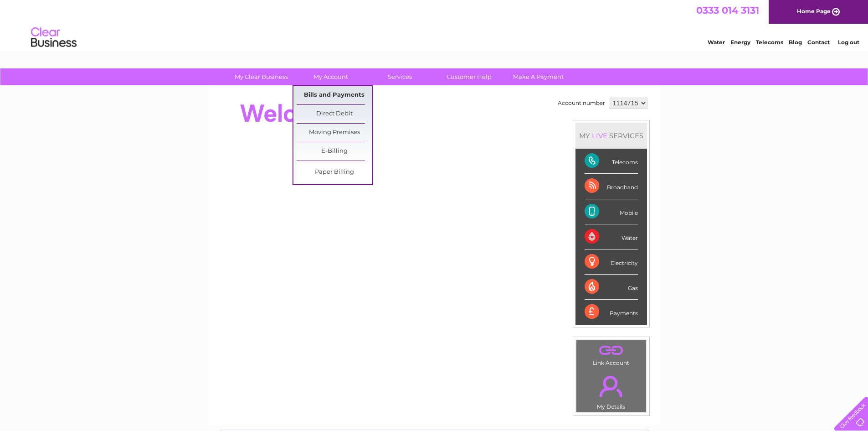 Image resolution: width=868 pixels, height=431 pixels. I want to click on a: Water, so click(716, 42).